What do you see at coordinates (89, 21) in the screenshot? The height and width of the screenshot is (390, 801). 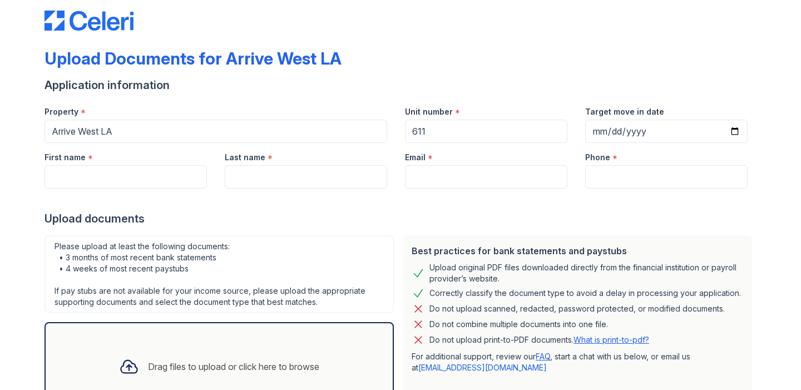 I see `img: CE_Logo_Blue-a8612792a0a2168367f1c8372b55b34899dd931a85d93a1a3d3e32e68fde9ad4.png` at bounding box center [89, 21].